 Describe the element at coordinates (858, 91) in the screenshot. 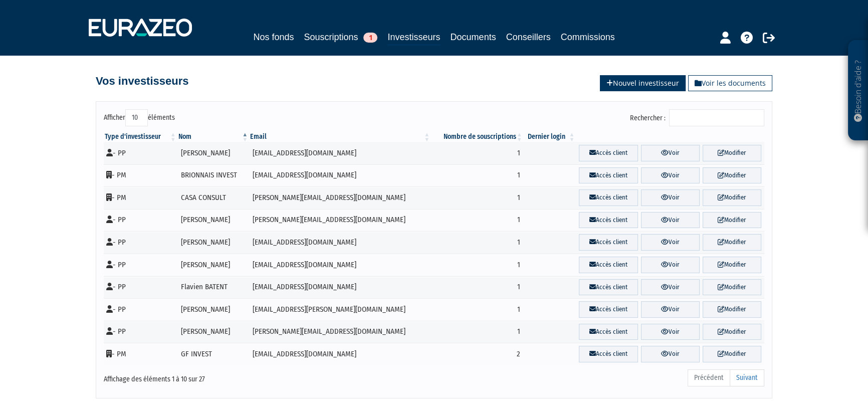

I see `p: Besoin d'aide ?` at that location.